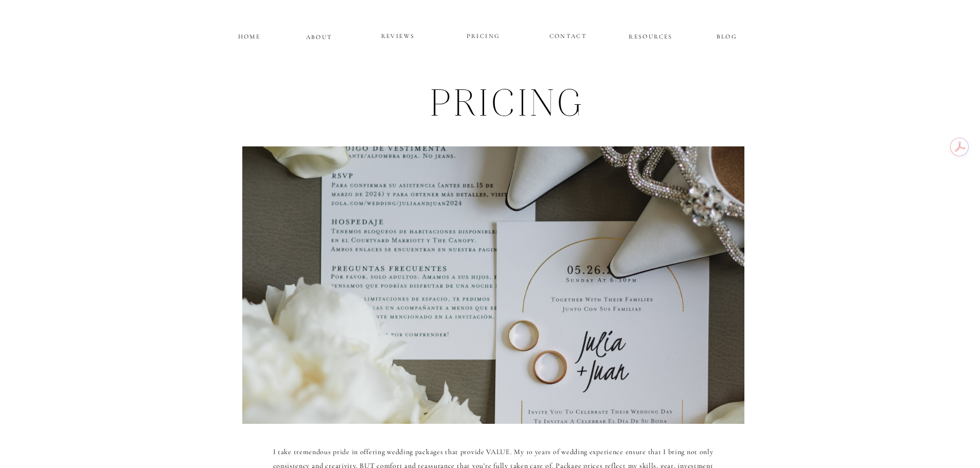 This screenshot has height=468, width=980. What do you see at coordinates (398, 37) in the screenshot?
I see `p: REVIEWS` at bounding box center [398, 37].